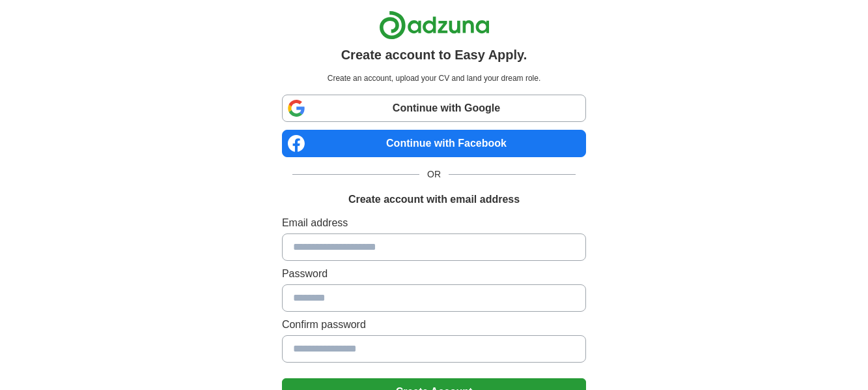  I want to click on a: Continue with Google, so click(433, 108).